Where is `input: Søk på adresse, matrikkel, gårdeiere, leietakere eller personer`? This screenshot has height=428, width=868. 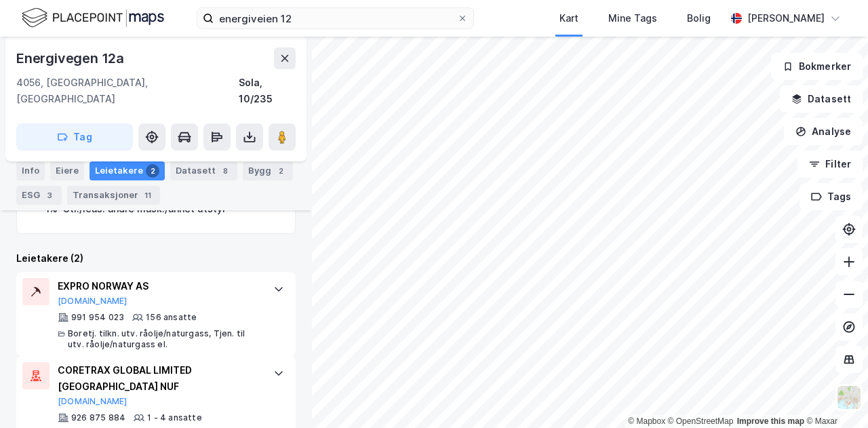
input: Søk på adresse, matrikkel, gårdeiere, leietakere eller personer is located at coordinates (335, 19).